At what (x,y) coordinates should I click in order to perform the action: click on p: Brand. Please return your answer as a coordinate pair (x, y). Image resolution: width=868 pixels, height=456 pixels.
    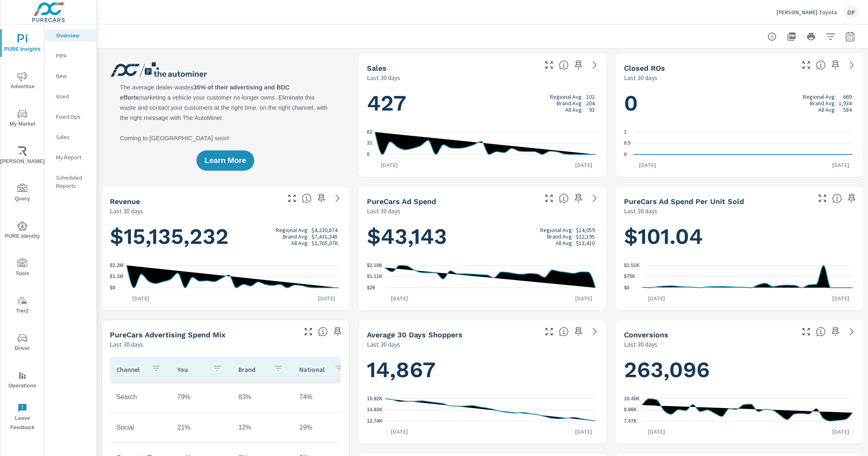
    Looking at the image, I should click on (252, 370).